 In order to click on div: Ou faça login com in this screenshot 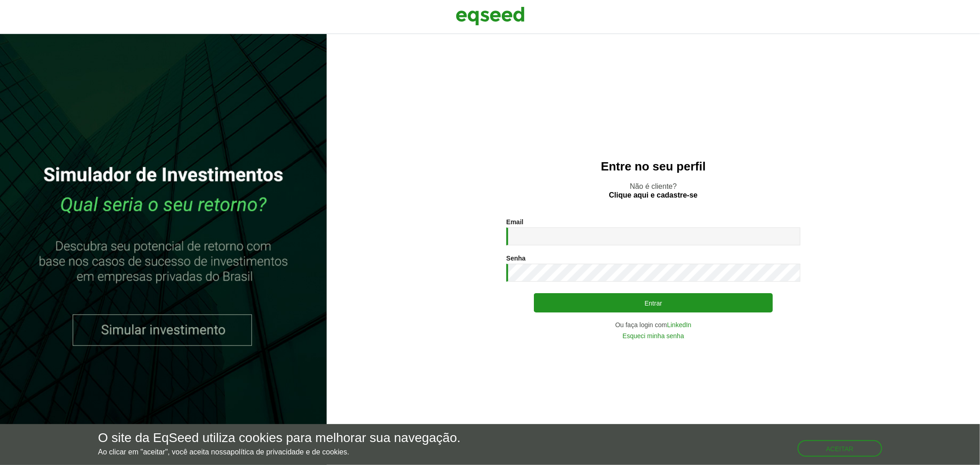, I will do `click(654, 324)`.